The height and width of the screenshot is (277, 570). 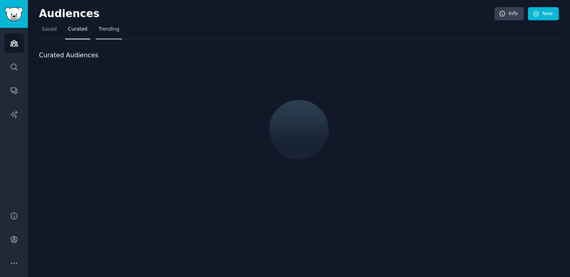 What do you see at coordinates (544, 14) in the screenshot?
I see `a: New` at bounding box center [544, 14].